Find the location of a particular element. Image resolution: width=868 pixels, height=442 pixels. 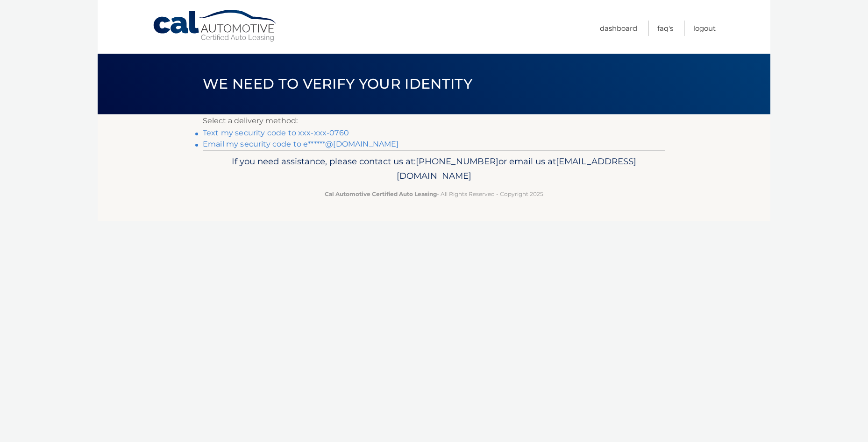

p: If you need assistance, please contact us at: or email us at is located at coordinates (434, 169).